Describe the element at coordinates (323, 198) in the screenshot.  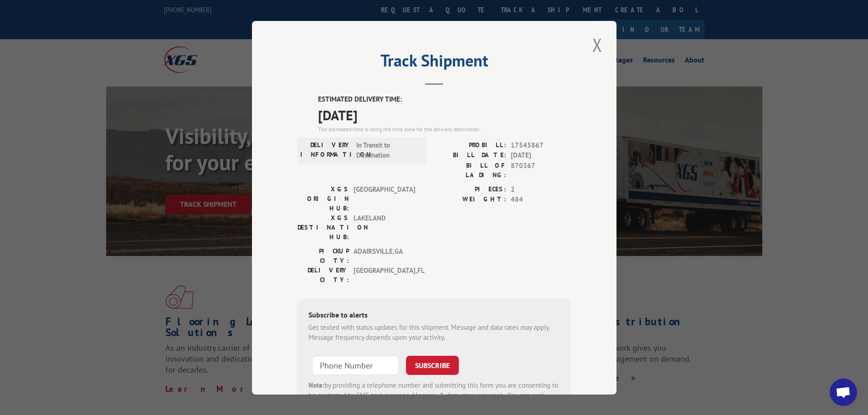
I see `label: XGS ORIGIN HUB:` at that location.